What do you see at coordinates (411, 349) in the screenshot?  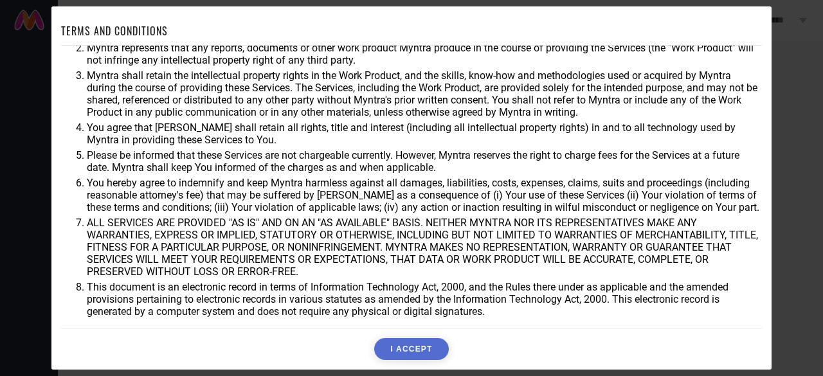 I see `button: I ACCEPT` at bounding box center [411, 349].